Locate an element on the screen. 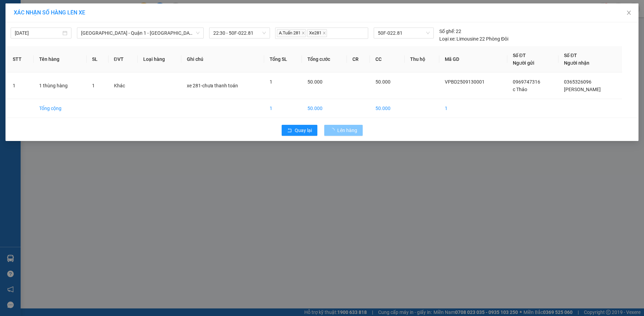  span: xe 281-chưa thanh toán is located at coordinates (213, 85).